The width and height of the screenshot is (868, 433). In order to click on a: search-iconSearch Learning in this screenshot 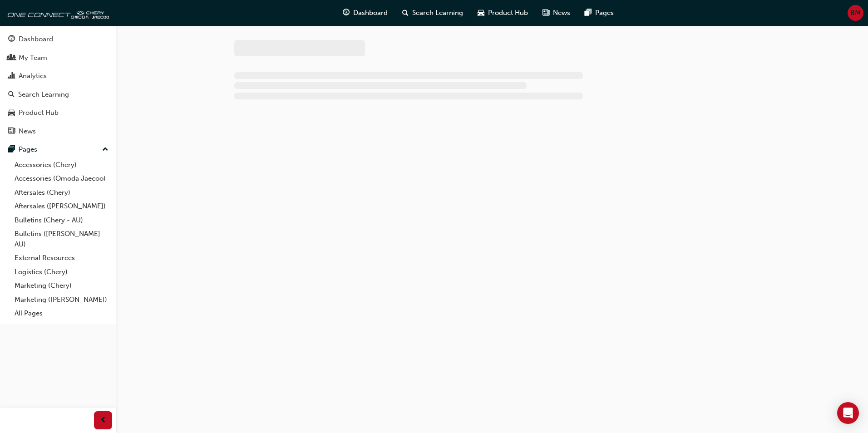, I will do `click(433, 13)`.